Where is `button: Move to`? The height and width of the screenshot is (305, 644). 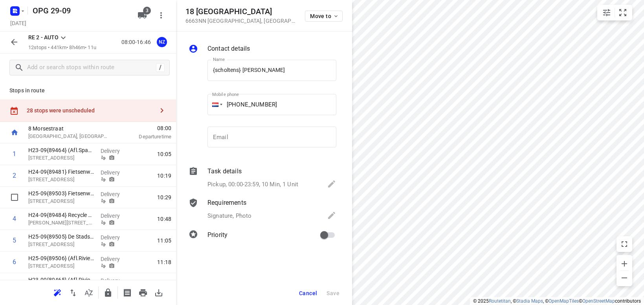
button: Move to is located at coordinates (324, 16).